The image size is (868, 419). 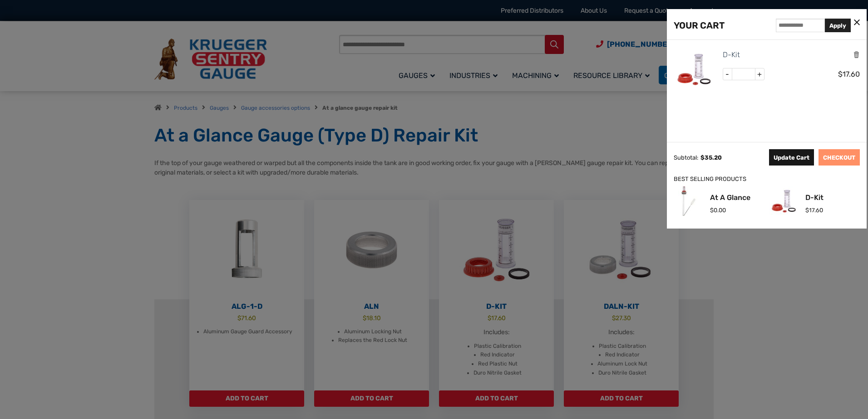 I want to click on a: Remove this item, so click(x=856, y=54).